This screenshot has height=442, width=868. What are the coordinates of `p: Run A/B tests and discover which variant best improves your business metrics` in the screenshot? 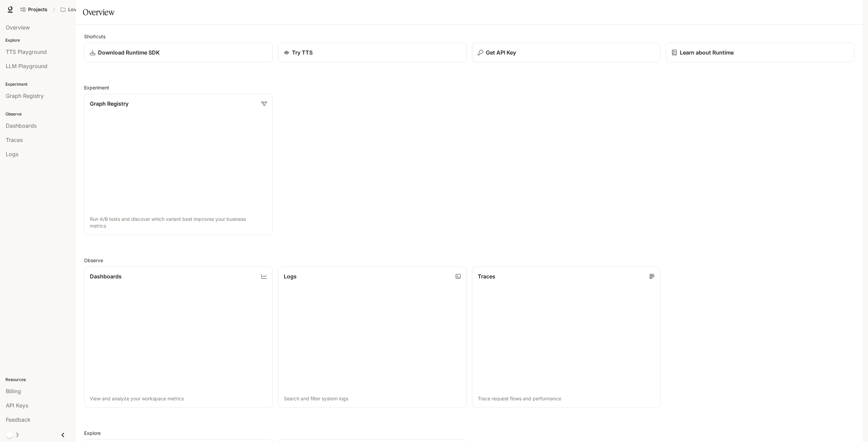 It's located at (178, 223).